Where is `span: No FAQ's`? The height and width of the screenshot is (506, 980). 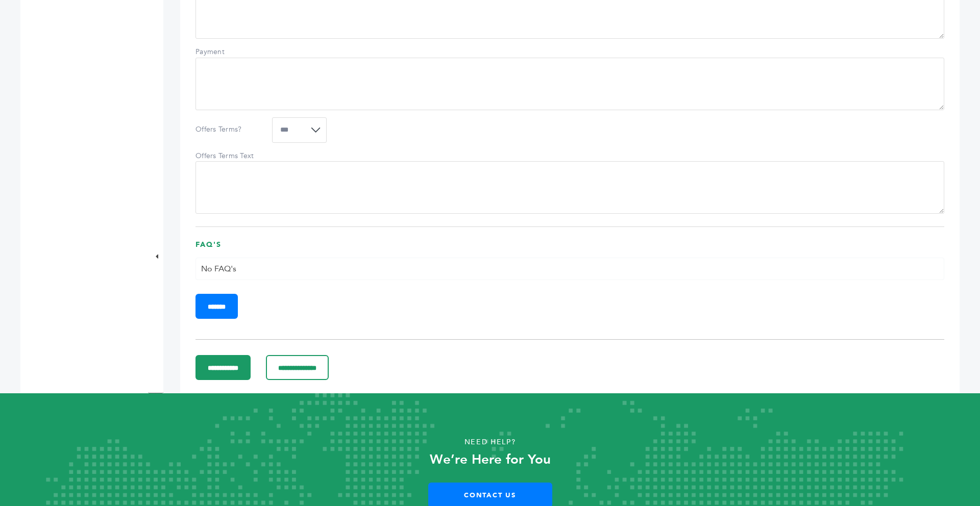 span: No FAQ's is located at coordinates (218, 269).